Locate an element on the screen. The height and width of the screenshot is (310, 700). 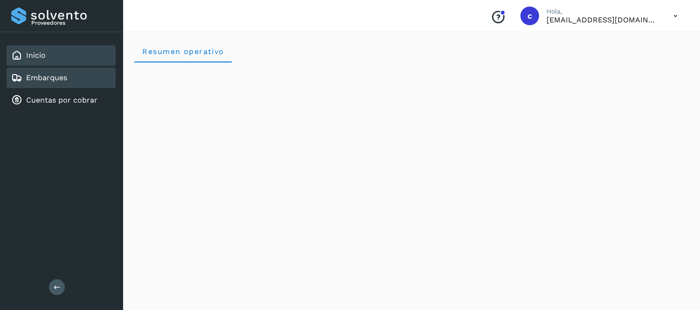
div: Embarques is located at coordinates (61, 78).